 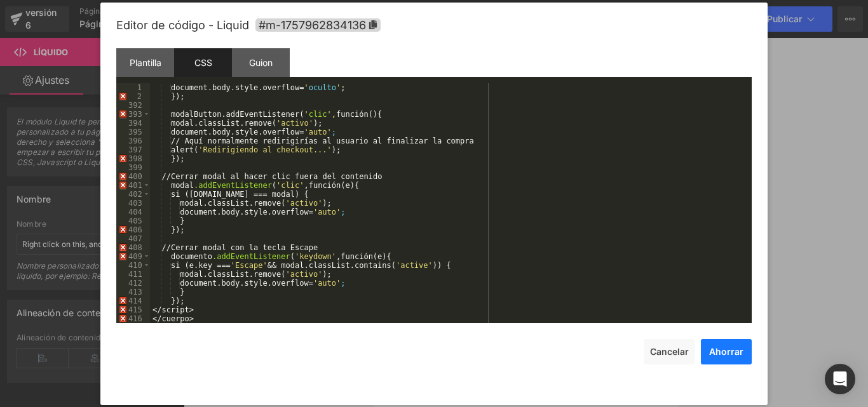 I want to click on font: 396, so click(x=136, y=141).